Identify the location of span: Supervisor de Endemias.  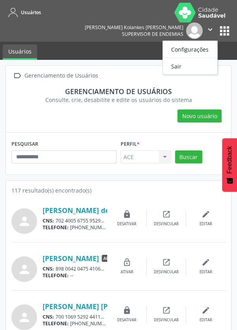
(152, 34).